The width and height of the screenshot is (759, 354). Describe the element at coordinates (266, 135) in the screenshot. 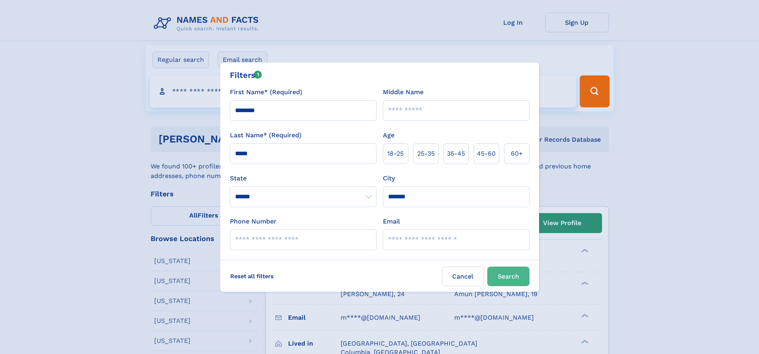

I see `label: Last Name* (Required)` at that location.